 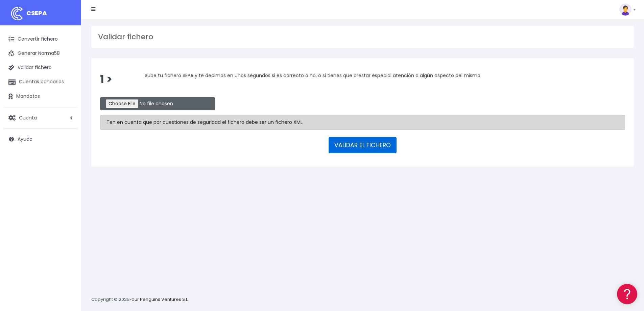 I want to click on a: Convertir fichero, so click(x=41, y=39).